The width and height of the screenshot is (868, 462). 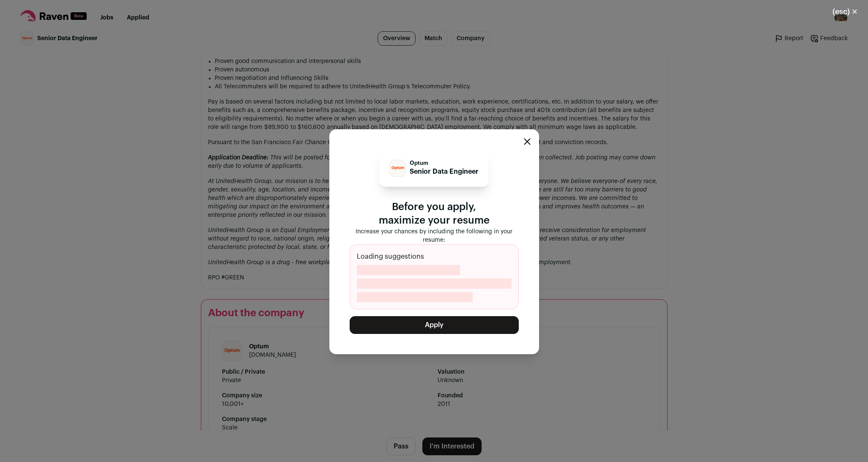 What do you see at coordinates (434, 236) in the screenshot?
I see `p: Increase your chances by including the following in your resume:` at bounding box center [434, 236].